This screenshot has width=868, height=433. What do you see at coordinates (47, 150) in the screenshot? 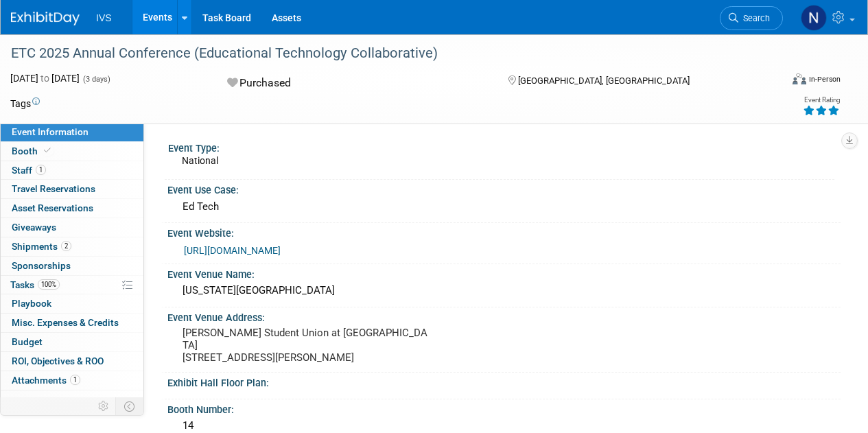
I see `i: Booth reservation complete` at bounding box center [47, 150].